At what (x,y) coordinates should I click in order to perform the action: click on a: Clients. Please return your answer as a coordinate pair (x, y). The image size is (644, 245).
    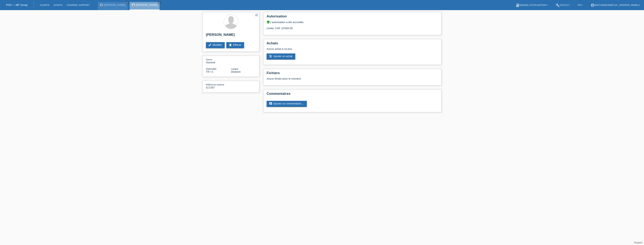
    Looking at the image, I should click on (44, 5).